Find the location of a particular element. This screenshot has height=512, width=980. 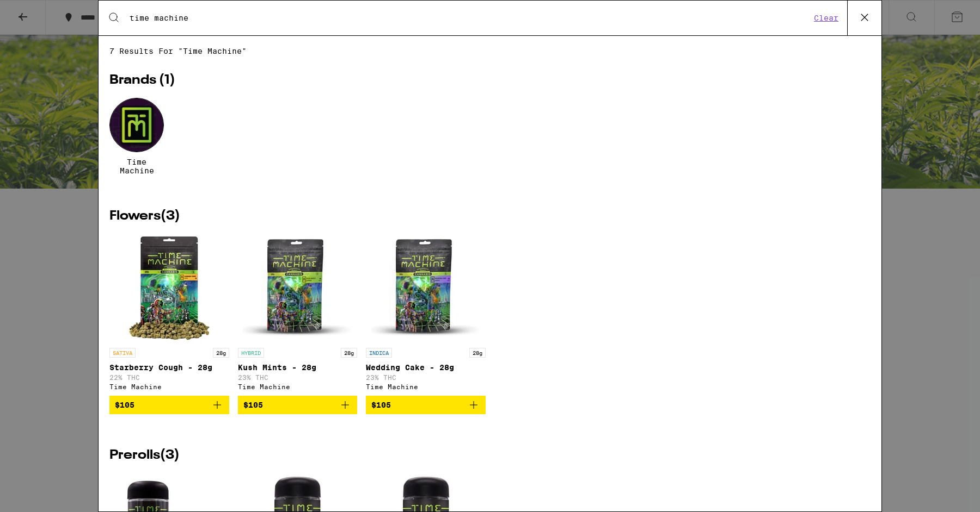

p: INDICA is located at coordinates (379, 353).